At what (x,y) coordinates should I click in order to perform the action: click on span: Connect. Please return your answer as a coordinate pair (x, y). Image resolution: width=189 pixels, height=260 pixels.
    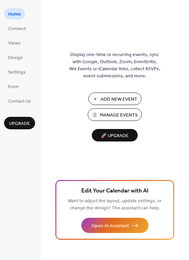
    Looking at the image, I should click on (17, 29).